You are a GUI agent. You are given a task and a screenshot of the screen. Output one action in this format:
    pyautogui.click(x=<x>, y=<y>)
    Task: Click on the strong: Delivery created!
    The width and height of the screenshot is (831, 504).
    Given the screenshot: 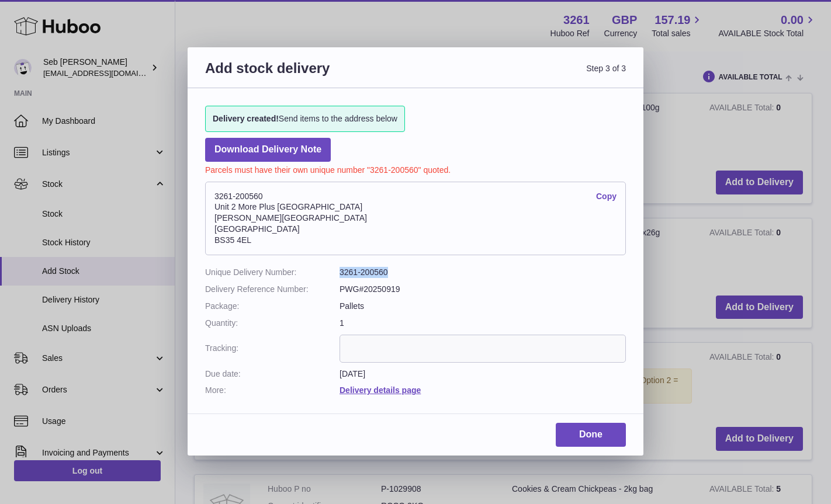 What is the action you would take?
    pyautogui.click(x=246, y=119)
    